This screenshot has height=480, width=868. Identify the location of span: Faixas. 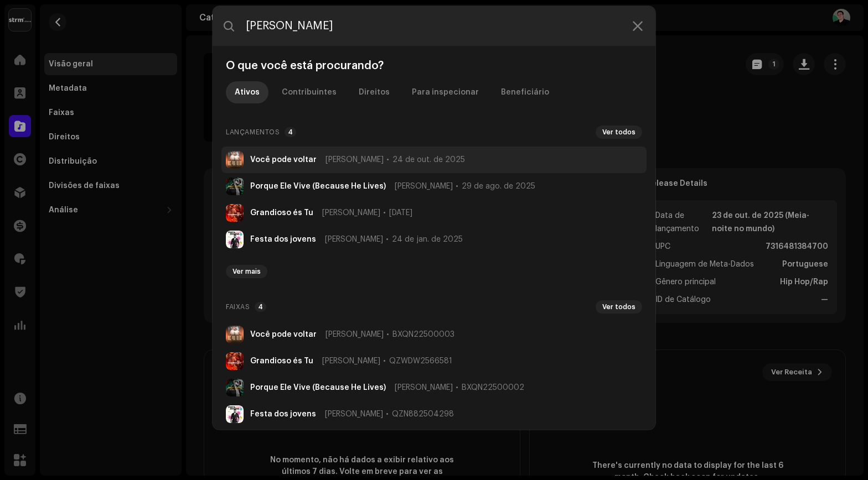
(238, 307).